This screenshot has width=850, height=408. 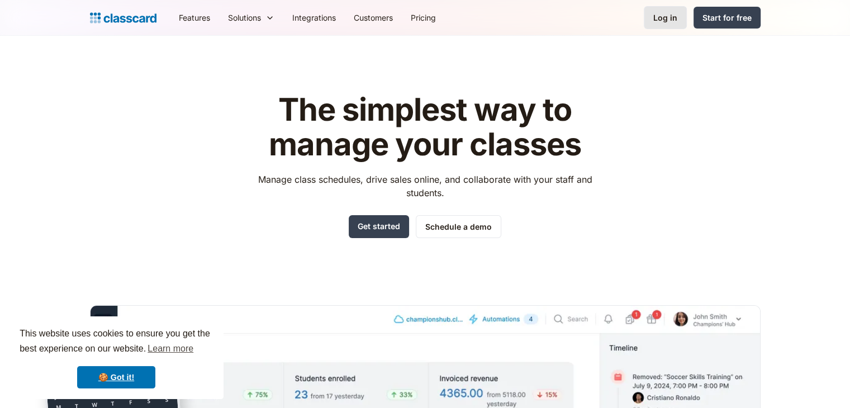 What do you see at coordinates (314, 17) in the screenshot?
I see `a: Integrations` at bounding box center [314, 17].